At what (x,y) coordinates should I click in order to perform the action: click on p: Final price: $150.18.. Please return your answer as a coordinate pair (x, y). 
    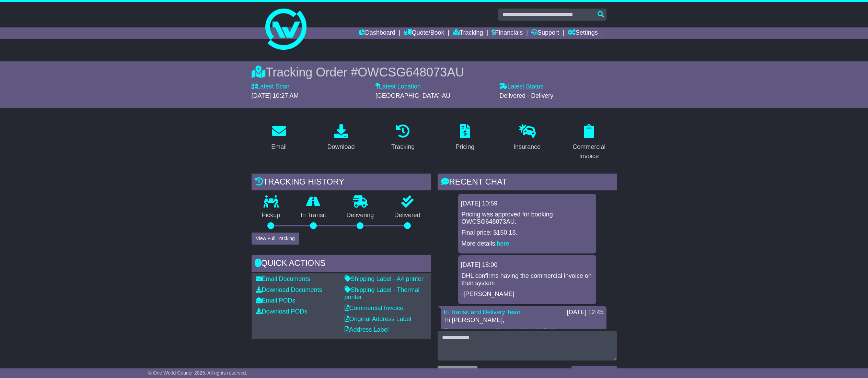
    Looking at the image, I should click on (527, 233).